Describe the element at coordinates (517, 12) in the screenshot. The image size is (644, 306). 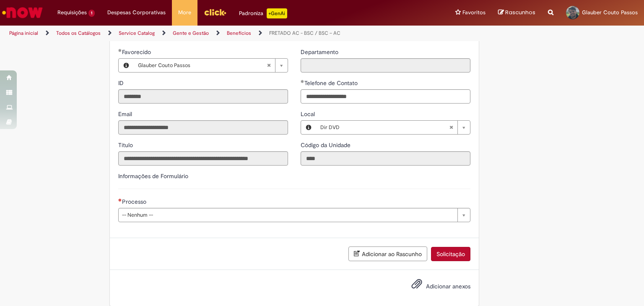
I see `a: Rascunhos` at that location.